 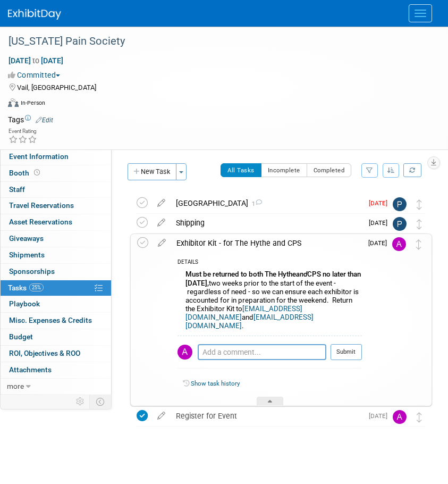 I want to click on button: Incomplete, so click(x=284, y=170).